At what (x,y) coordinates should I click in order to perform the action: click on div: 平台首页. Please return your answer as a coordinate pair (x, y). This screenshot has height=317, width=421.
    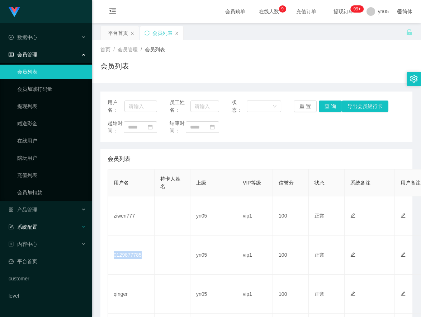
    Looking at the image, I should click on (118, 33).